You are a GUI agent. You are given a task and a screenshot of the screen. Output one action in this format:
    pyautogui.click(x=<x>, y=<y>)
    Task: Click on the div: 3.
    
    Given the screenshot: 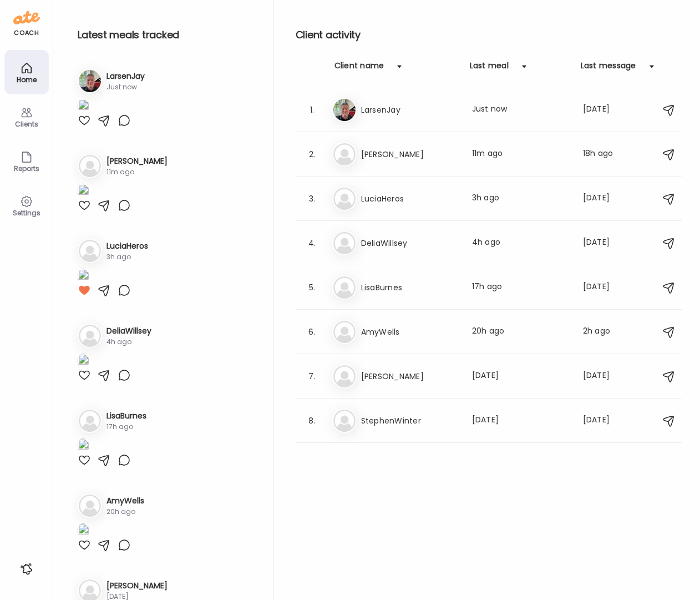 What is the action you would take?
    pyautogui.click(x=313, y=198)
    